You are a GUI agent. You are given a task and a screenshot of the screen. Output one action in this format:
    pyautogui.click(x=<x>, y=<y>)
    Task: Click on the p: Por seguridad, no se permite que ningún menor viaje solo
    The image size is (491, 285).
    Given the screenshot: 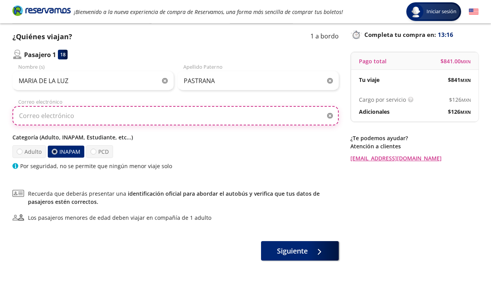 What is the action you would take?
    pyautogui.click(x=96, y=166)
    